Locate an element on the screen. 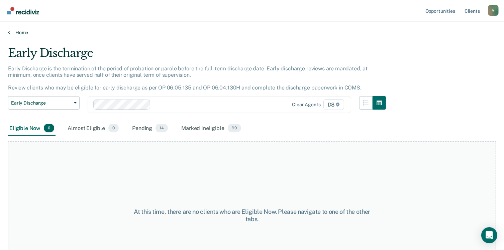  div: V is located at coordinates (493, 10).